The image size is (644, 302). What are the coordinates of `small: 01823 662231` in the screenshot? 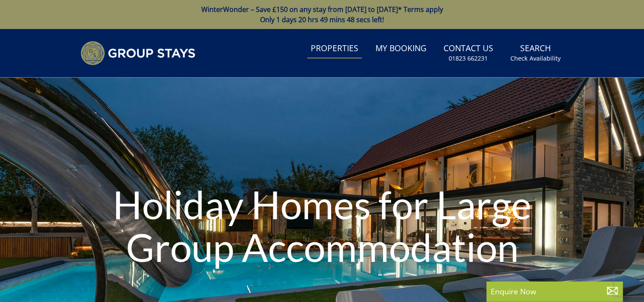 It's located at (469, 58).